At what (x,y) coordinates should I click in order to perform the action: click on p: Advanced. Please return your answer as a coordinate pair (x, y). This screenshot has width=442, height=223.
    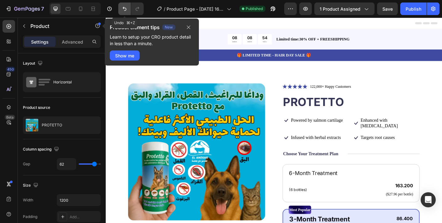
    Looking at the image, I should click on (72, 42).